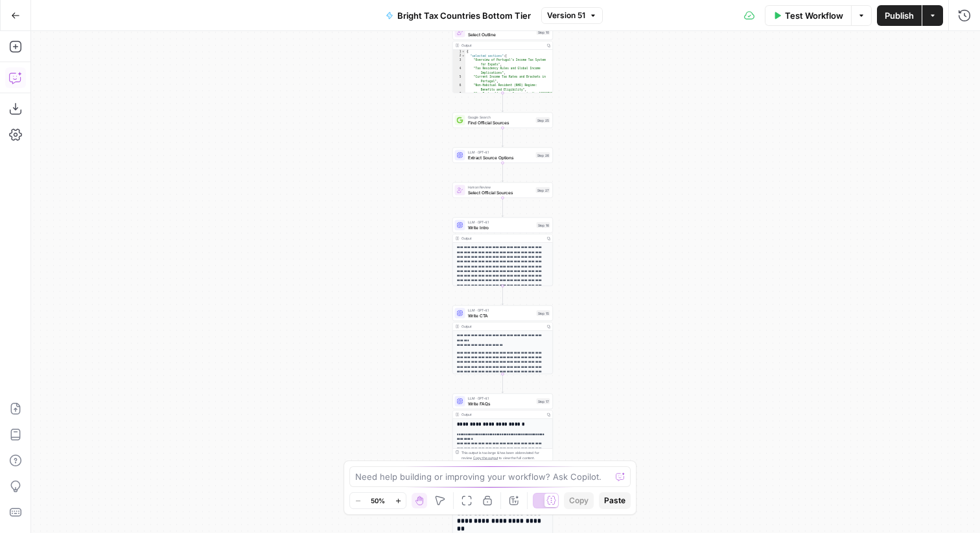 The width and height of the screenshot is (980, 533). I want to click on div: 3, so click(459, 62).